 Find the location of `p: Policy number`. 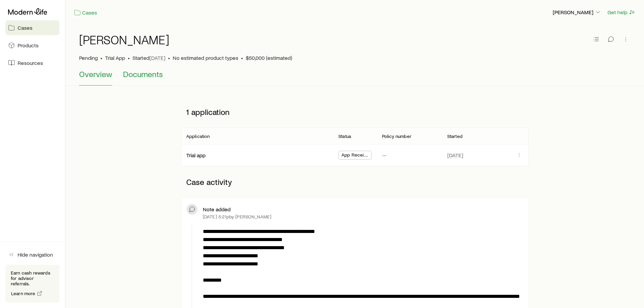

p: Policy number is located at coordinates (396, 136).